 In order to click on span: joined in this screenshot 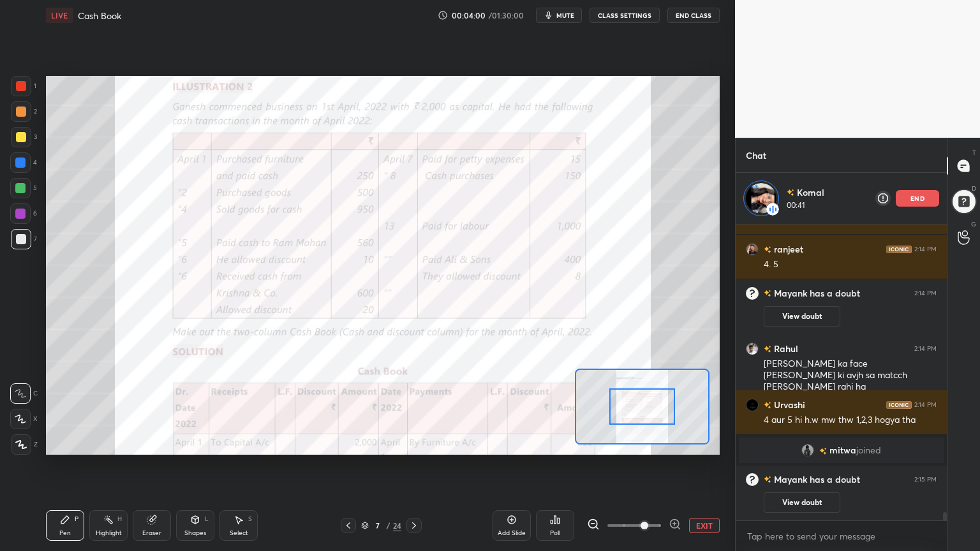, I will do `click(868, 450)`.